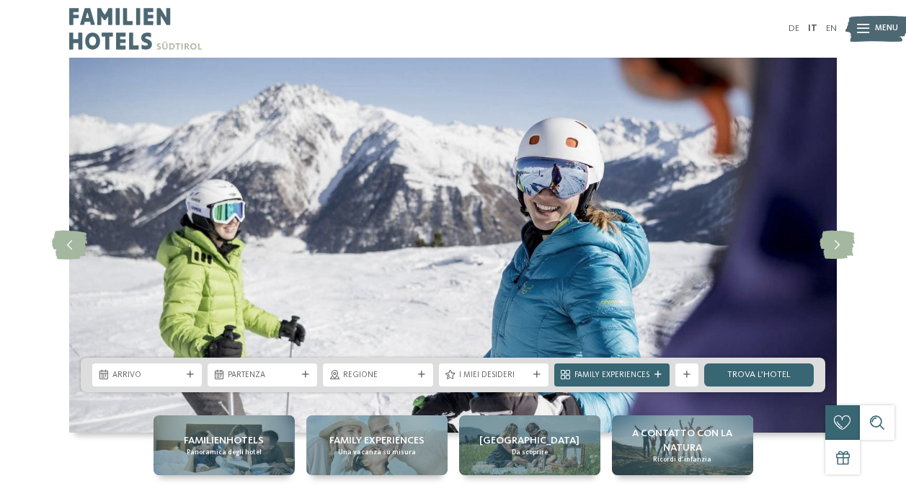 The image size is (906, 486). What do you see at coordinates (530, 452) in the screenshot?
I see `span: Da scoprire` at bounding box center [530, 452].